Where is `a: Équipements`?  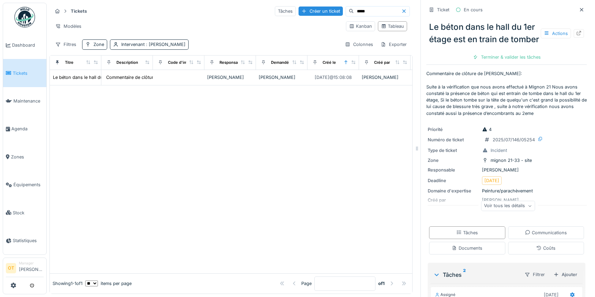
a: Équipements is located at coordinates (25, 185).